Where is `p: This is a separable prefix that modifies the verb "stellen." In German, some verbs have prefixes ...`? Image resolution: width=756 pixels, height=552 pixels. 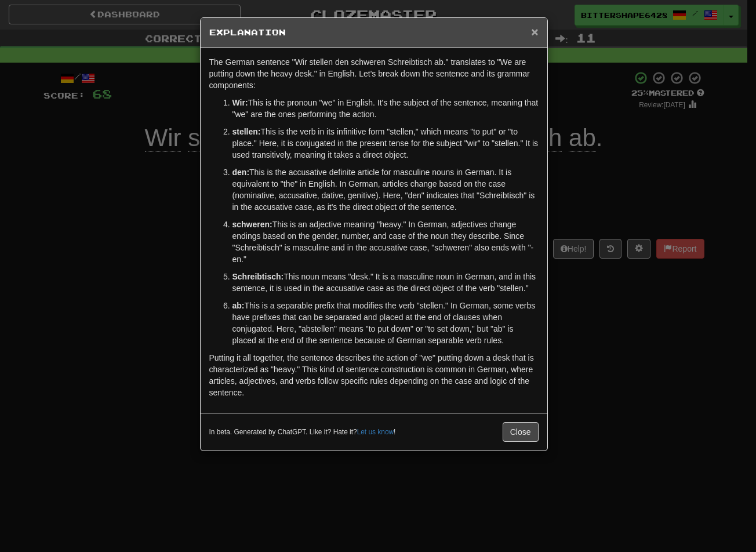 p: This is a separable prefix that modifies the verb "stellen." In German, some verbs have prefixes ... is located at coordinates (385, 323).